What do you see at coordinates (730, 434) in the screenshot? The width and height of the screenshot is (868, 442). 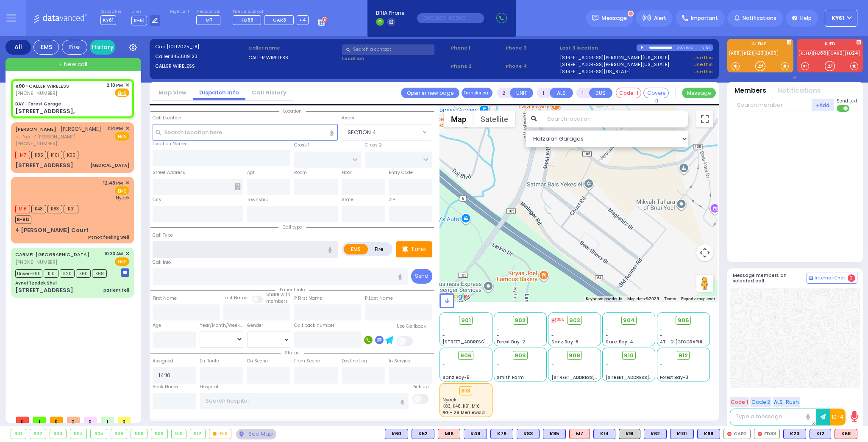 I see `img: red-radio-icon.svg` at bounding box center [730, 434].